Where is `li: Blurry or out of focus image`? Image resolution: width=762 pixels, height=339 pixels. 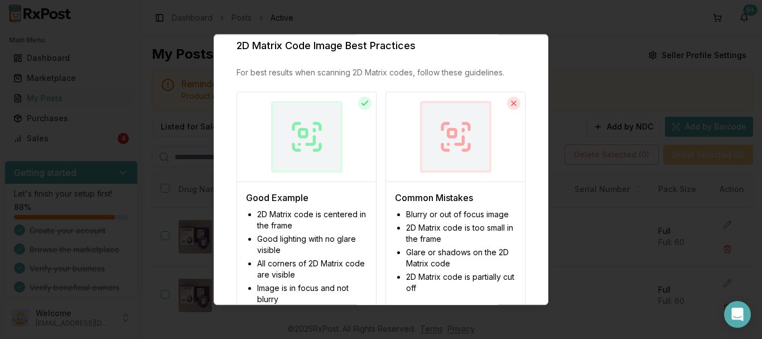
li: Blurry or out of focus image is located at coordinates (461, 214).